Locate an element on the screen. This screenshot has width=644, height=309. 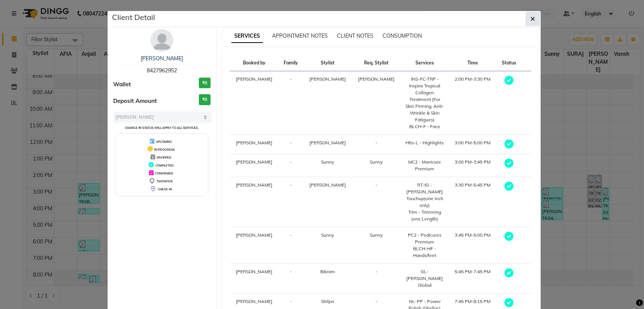
td: 3:45 PM-5:00 PM is located at coordinates (472, 246).